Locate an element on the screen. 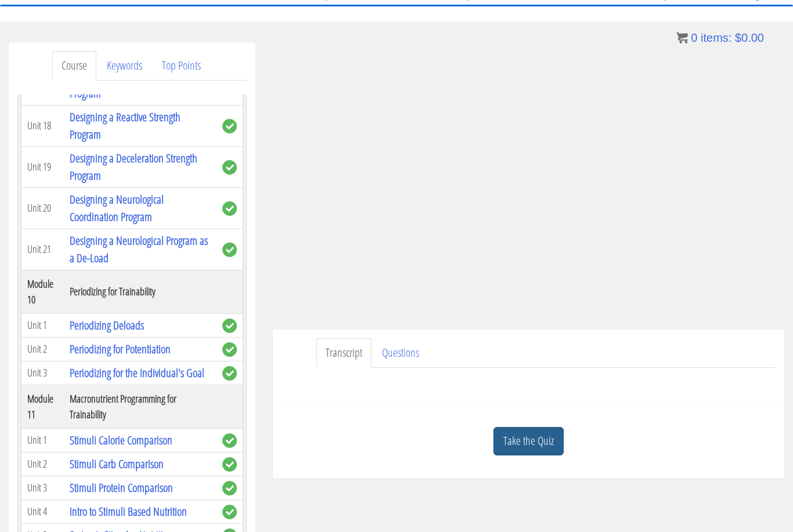  td: Unit 19 is located at coordinates (43, 166).